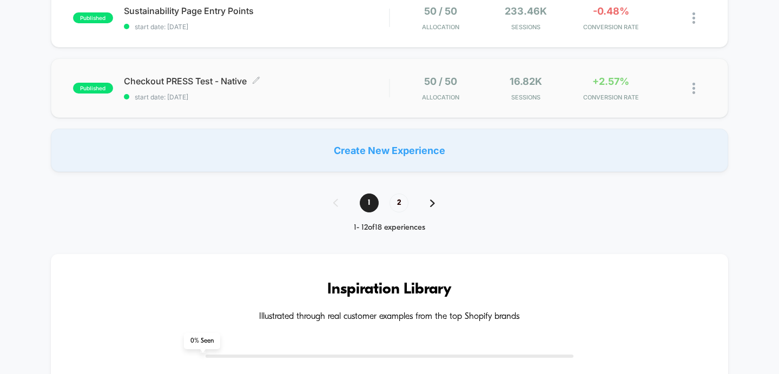 The height and width of the screenshot is (374, 779). What do you see at coordinates (389, 150) in the screenshot?
I see `div: Create New Experience` at bounding box center [389, 150].